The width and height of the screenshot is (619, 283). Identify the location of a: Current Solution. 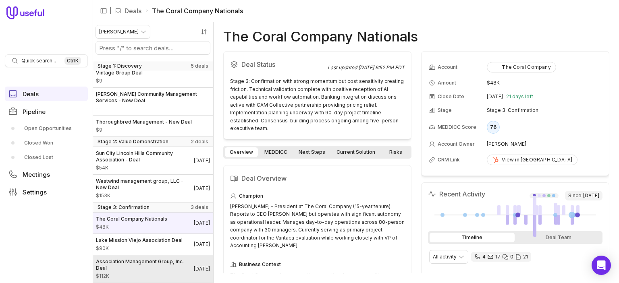
(356, 152).